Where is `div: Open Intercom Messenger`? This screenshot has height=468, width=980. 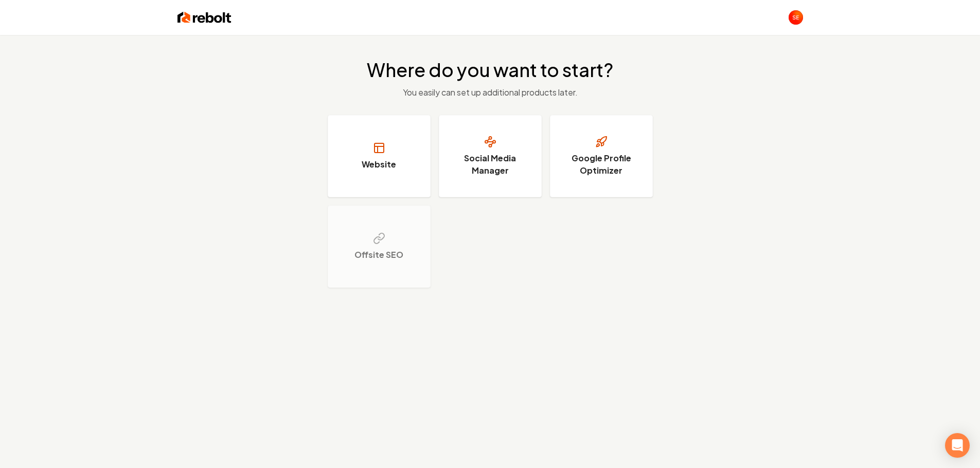 div: Open Intercom Messenger is located at coordinates (957, 446).